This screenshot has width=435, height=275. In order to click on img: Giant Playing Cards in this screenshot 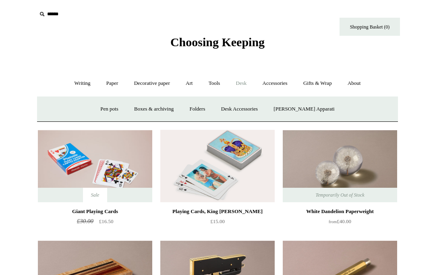, I will do `click(95, 166)`.